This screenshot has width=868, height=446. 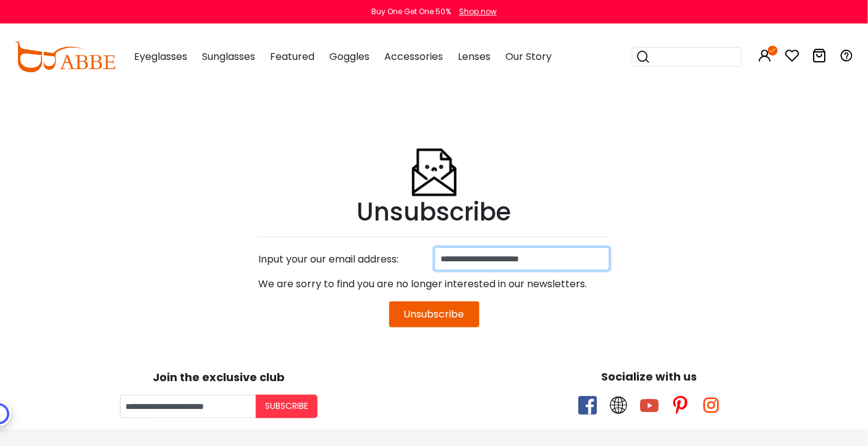 I want to click on img: abbeglasses.com, so click(x=65, y=57).